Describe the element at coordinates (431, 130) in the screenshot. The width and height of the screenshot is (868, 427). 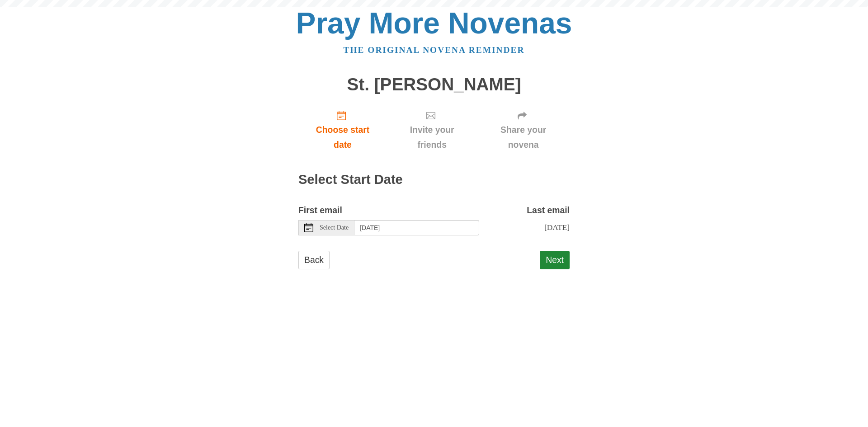
I see `a: Invite your friends` at that location.